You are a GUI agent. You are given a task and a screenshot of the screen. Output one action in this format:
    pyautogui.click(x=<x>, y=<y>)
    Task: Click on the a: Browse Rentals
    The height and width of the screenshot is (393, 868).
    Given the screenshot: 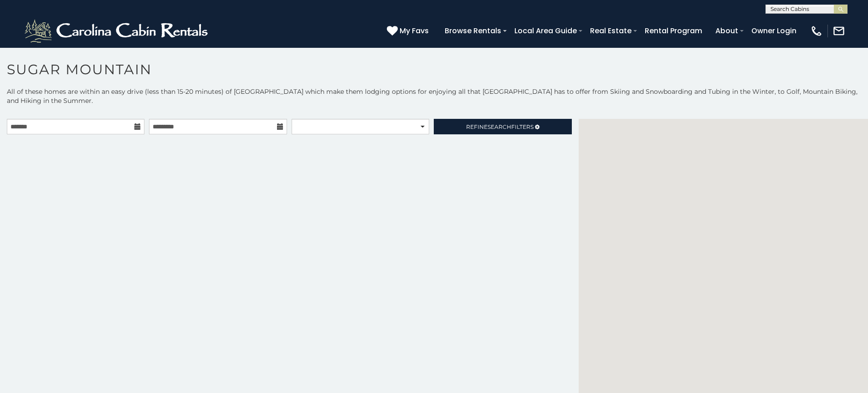 What is the action you would take?
    pyautogui.click(x=473, y=30)
    